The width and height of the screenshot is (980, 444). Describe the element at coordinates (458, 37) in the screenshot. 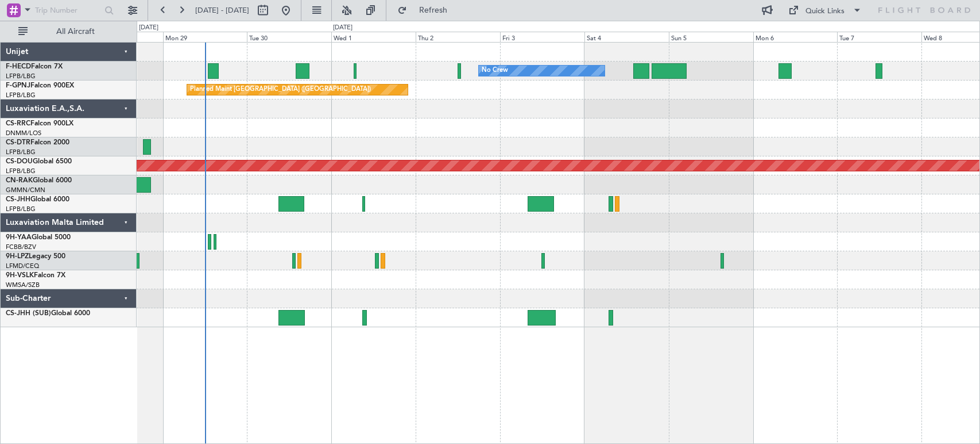

I see `div: Thu 2` at that location.